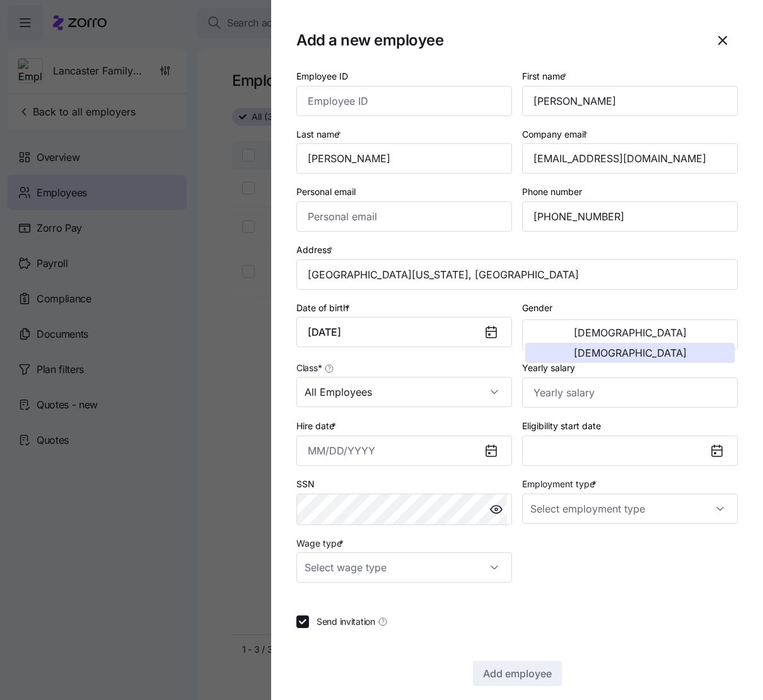 The width and height of the screenshot is (763, 700). I want to click on label: Yearly salary, so click(549, 368).